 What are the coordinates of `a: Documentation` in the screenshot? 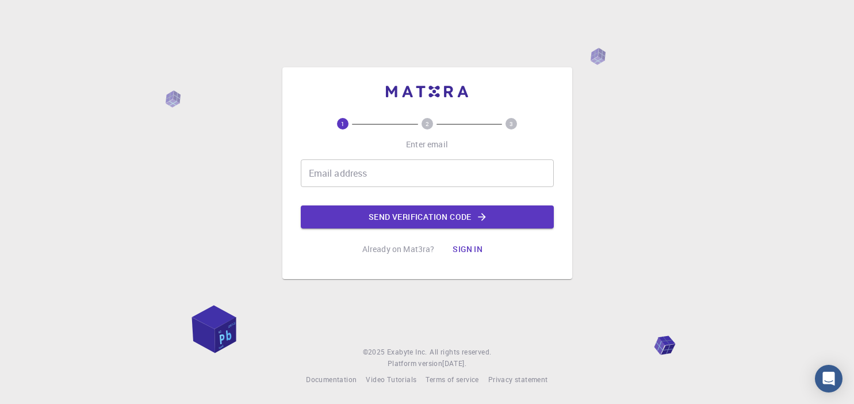 It's located at (331, 379).